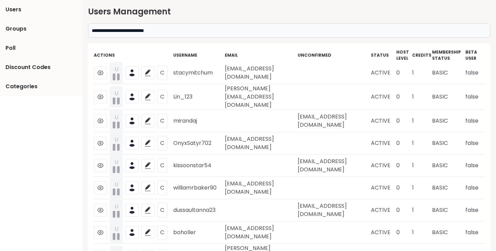 This screenshot has height=251, width=496. Describe the element at coordinates (199, 188) in the screenshot. I see `td: williamrbaker90` at that location.